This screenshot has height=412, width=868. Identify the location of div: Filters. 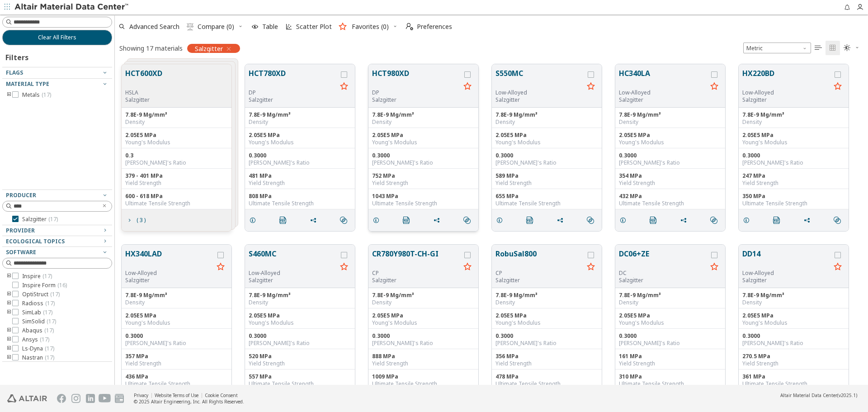
(18, 56).